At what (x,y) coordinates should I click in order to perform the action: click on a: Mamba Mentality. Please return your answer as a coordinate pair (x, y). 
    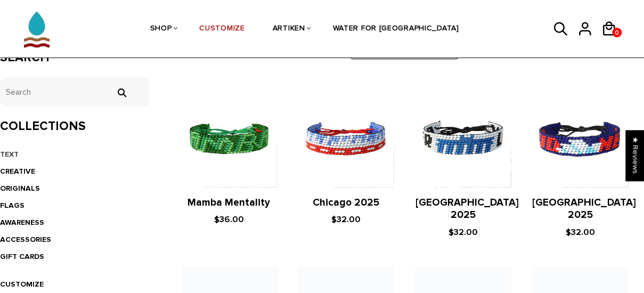
    Looking at the image, I should click on (229, 203).